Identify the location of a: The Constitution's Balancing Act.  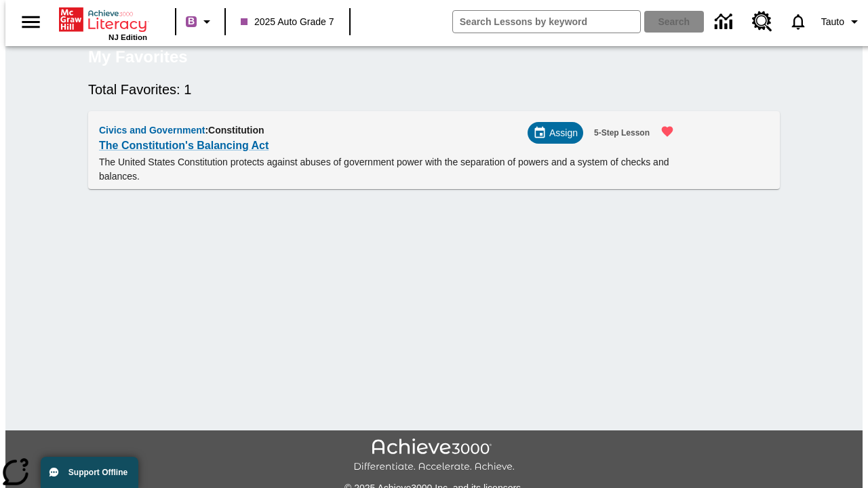
(183, 146).